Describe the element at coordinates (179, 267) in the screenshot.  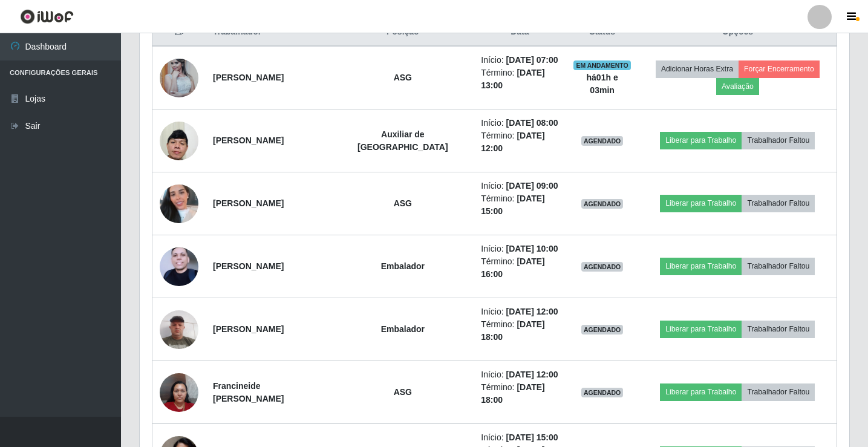
I see `img: 1706546677123.jpeg` at that location.